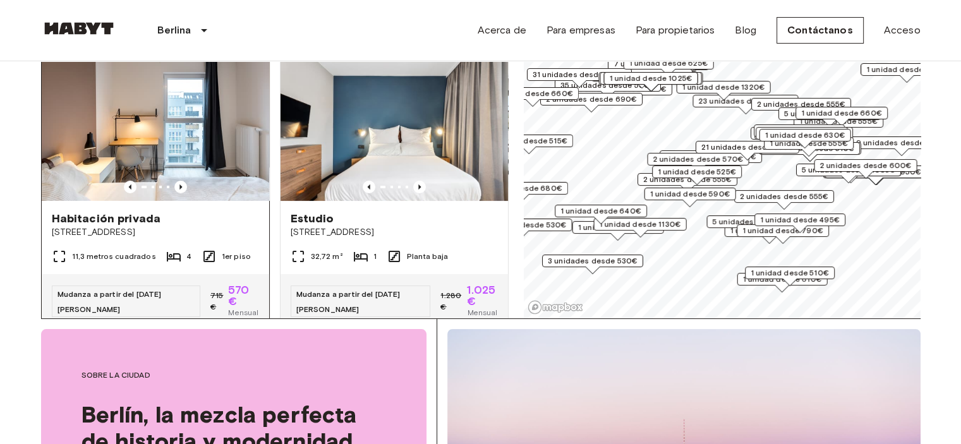  I want to click on font: 1.025 €, so click(481, 296).